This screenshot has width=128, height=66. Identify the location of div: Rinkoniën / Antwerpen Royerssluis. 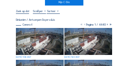
(35, 20).